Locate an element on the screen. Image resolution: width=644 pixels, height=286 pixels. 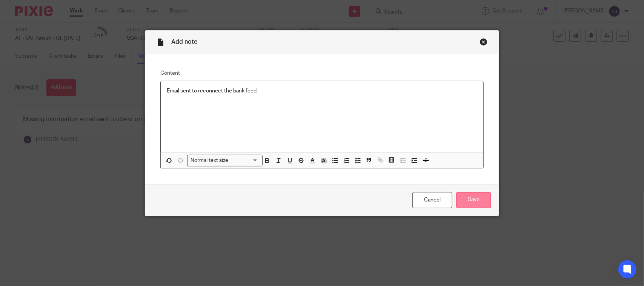
div: Search for option is located at coordinates (225, 160).